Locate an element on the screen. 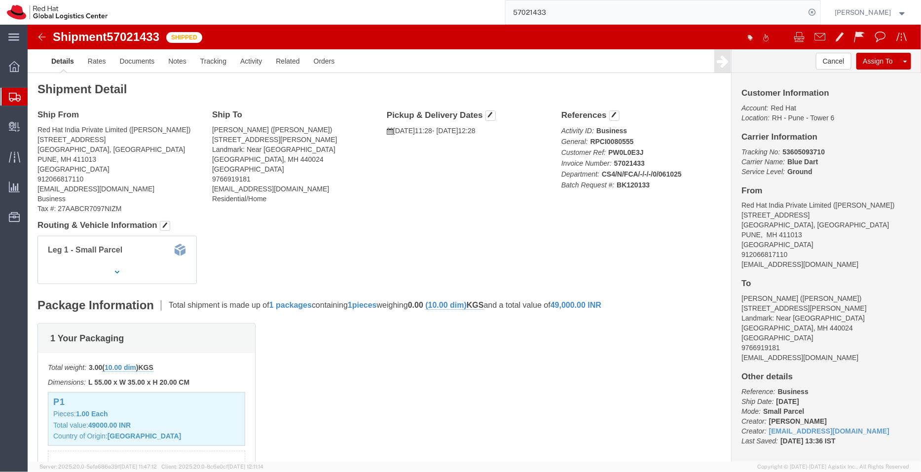 The height and width of the screenshot is (472, 921). img: logo is located at coordinates (57, 12).